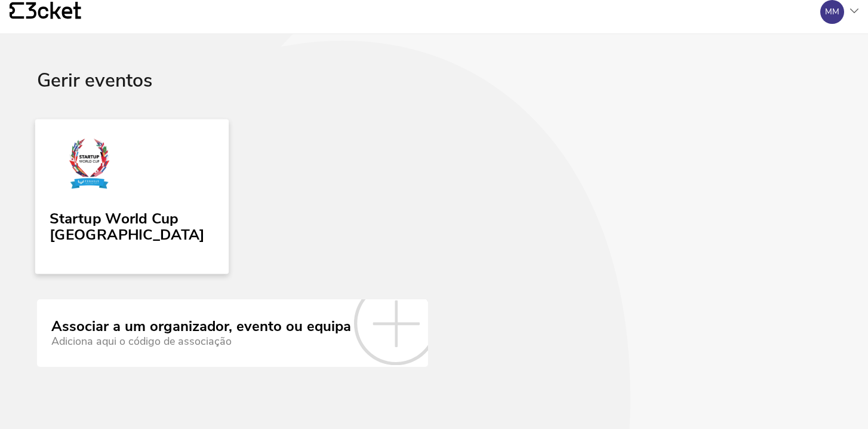 The height and width of the screenshot is (429, 868). Describe the element at coordinates (89, 166) in the screenshot. I see `img: Startup World Cup Portugal` at that location.